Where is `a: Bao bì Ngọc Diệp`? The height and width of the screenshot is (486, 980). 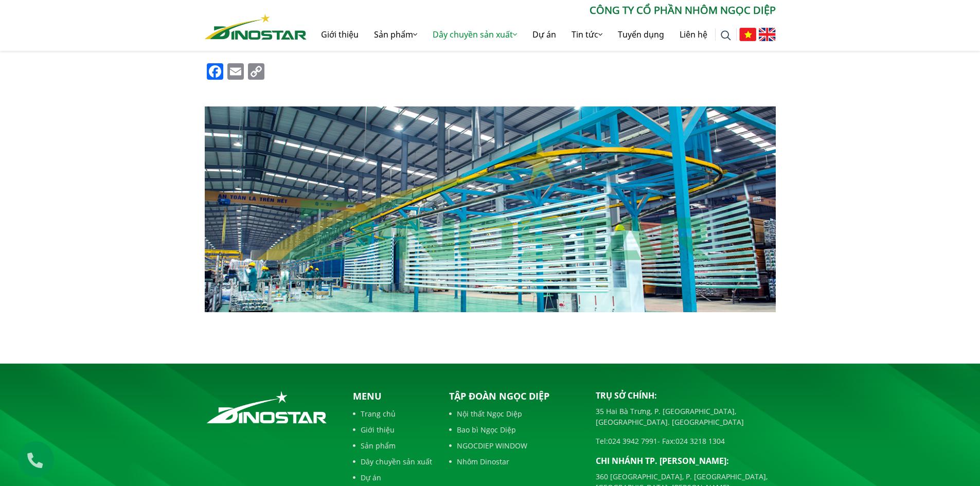 a: Bao bì Ngọc Diệp is located at coordinates (514, 430).